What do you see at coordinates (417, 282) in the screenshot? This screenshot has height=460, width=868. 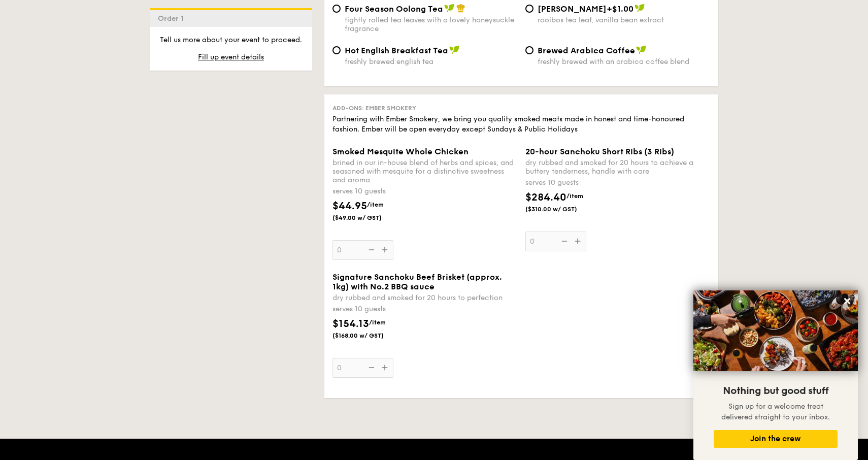 I see `span: Signature Sanchoku Beef Brisket (approx. 1kg) with No.2 BBQ sauce` at bounding box center [417, 282].